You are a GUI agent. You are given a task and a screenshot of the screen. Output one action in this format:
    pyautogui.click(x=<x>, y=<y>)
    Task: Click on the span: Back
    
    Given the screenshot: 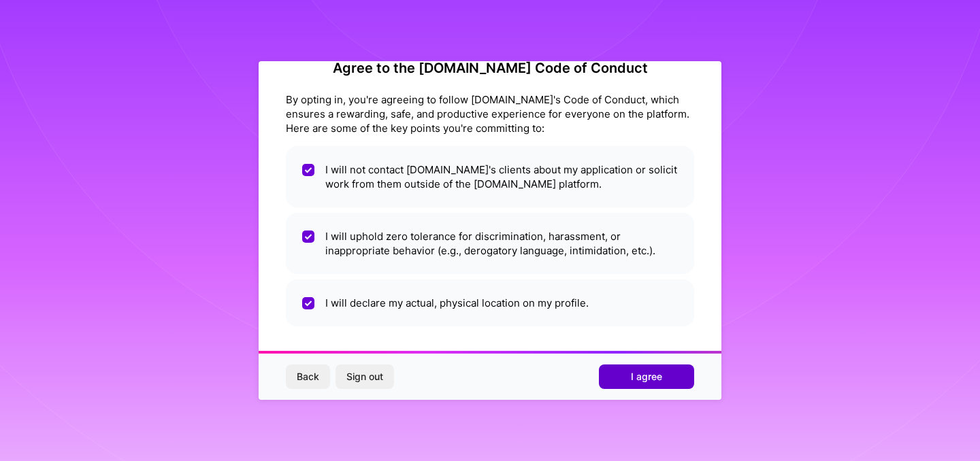 What is the action you would take?
    pyautogui.click(x=308, y=377)
    